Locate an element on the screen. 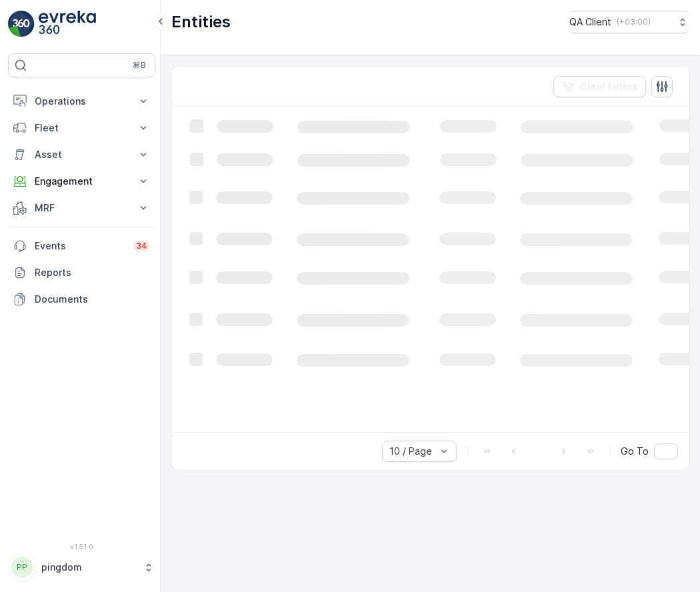 The image size is (700, 592). button: Engagement is located at coordinates (81, 182).